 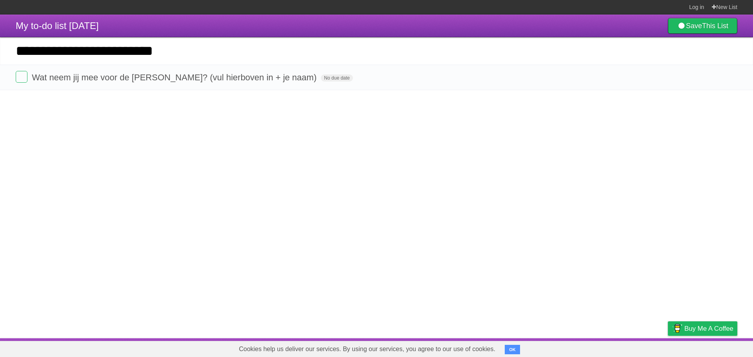 I want to click on a: Developers, so click(x=605, y=348).